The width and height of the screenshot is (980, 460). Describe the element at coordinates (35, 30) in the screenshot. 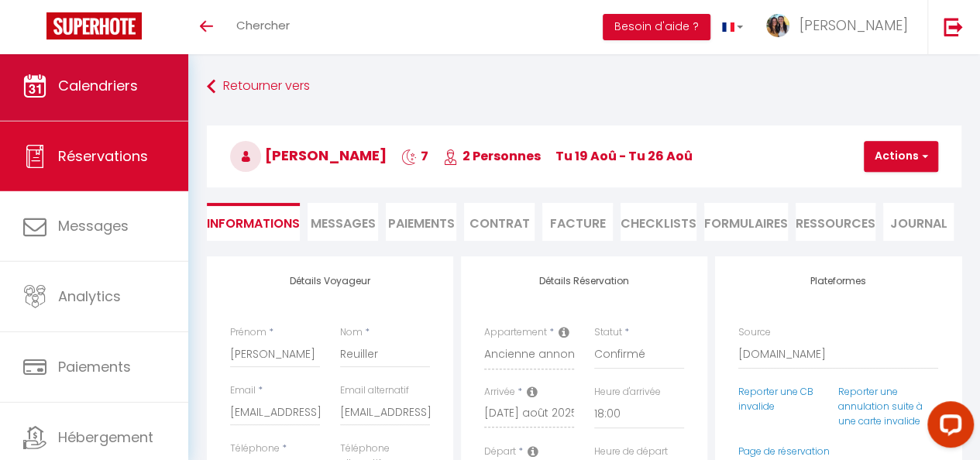

I see `button: Open LiveChat chat widget` at that location.